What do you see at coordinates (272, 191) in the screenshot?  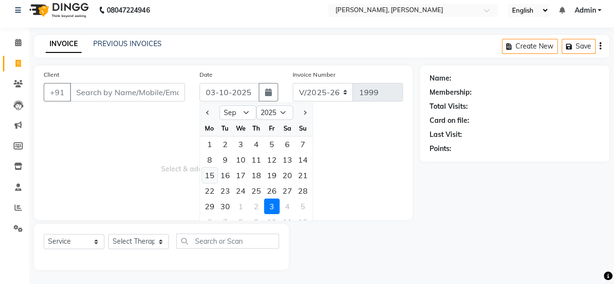 I see `div: 26` at bounding box center [272, 191].